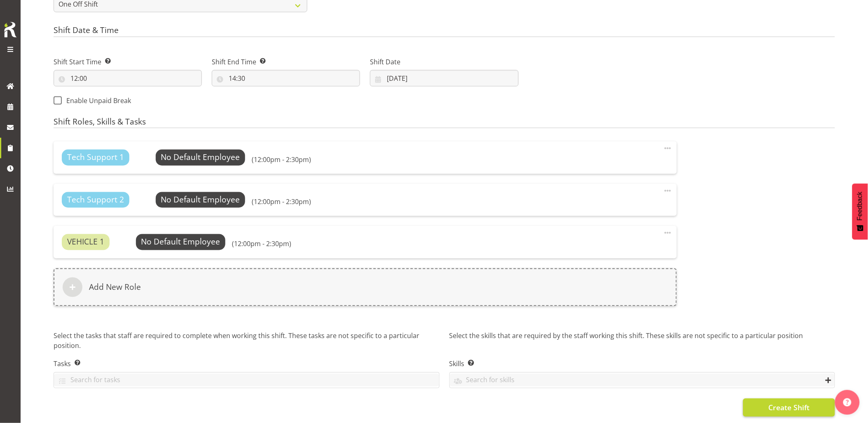 This screenshot has height=423, width=868. Describe the element at coordinates (86, 242) in the screenshot. I see `span: VEHICLE 1` at that location.